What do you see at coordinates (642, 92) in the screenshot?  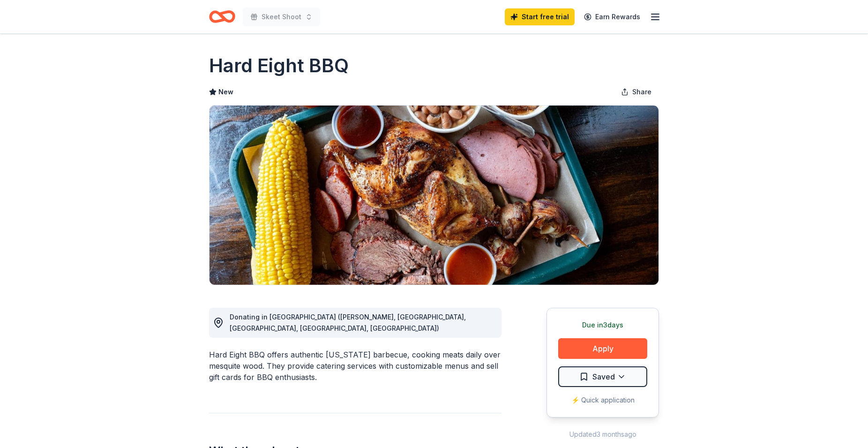 I see `span: Share` at bounding box center [642, 92].